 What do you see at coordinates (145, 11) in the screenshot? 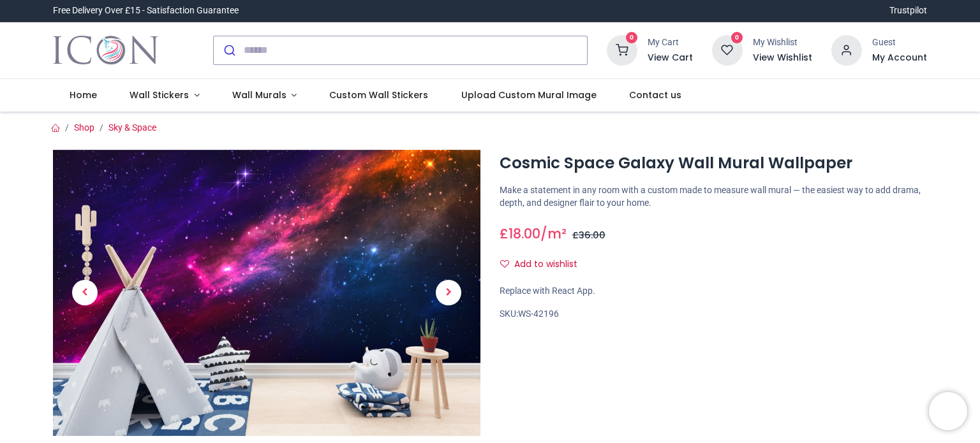
I see `div: Free Delivery Over £15 - Satisfaction Guarantee` at bounding box center [145, 11].